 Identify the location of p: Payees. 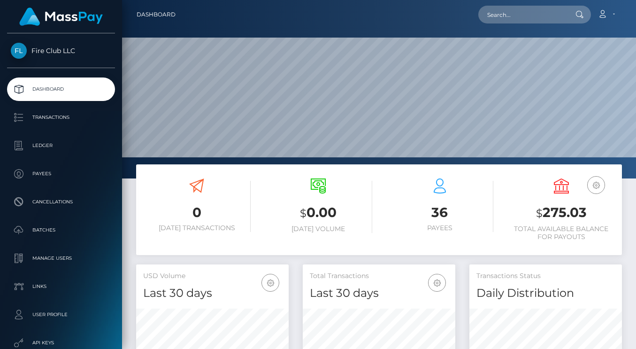
(61, 174).